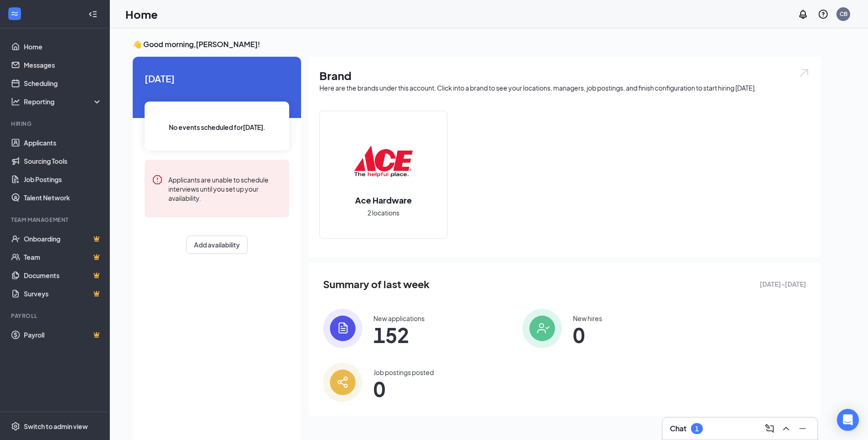  Describe the element at coordinates (803, 429) in the screenshot. I see `svg: Minimize` at that location.